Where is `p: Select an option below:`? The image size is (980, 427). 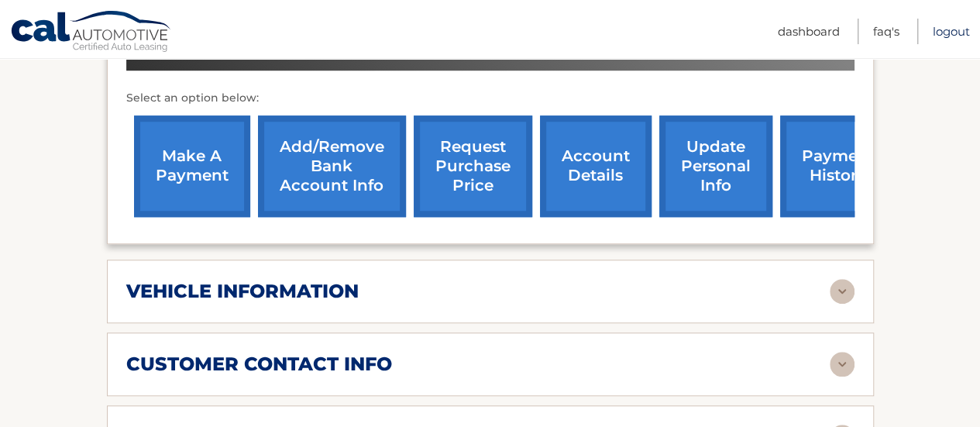
p: Select an option below: is located at coordinates (490, 98).